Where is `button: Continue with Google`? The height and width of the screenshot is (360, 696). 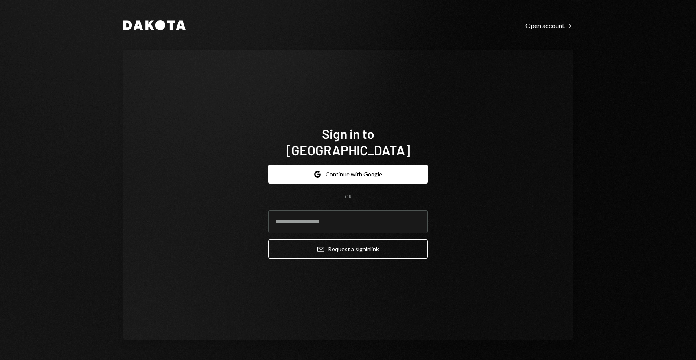
button: Continue with Google is located at coordinates (348, 174).